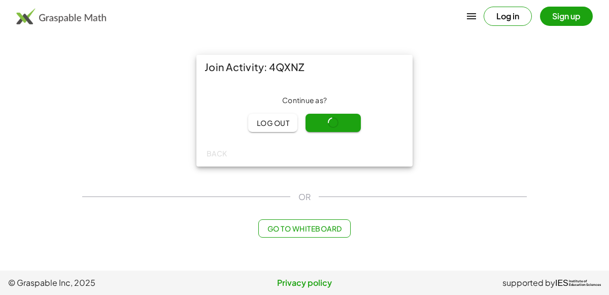  I want to click on button: Log in, so click(507, 16).